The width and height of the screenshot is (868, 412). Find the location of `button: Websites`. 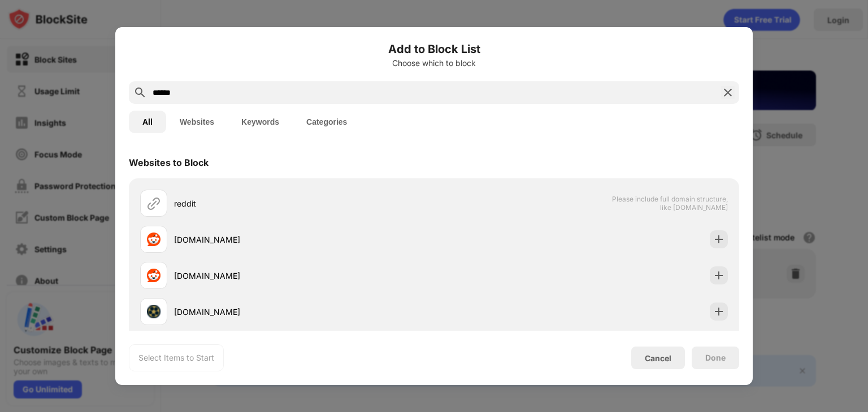

button: Websites is located at coordinates (197, 122).